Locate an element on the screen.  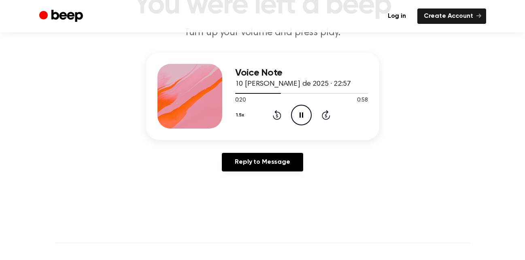
a: Beep is located at coordinates (62, 16).